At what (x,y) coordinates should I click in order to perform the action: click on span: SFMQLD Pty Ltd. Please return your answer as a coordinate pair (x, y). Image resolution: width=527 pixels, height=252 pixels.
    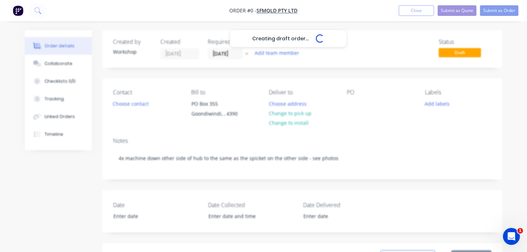
    Looking at the image, I should click on (277, 11).